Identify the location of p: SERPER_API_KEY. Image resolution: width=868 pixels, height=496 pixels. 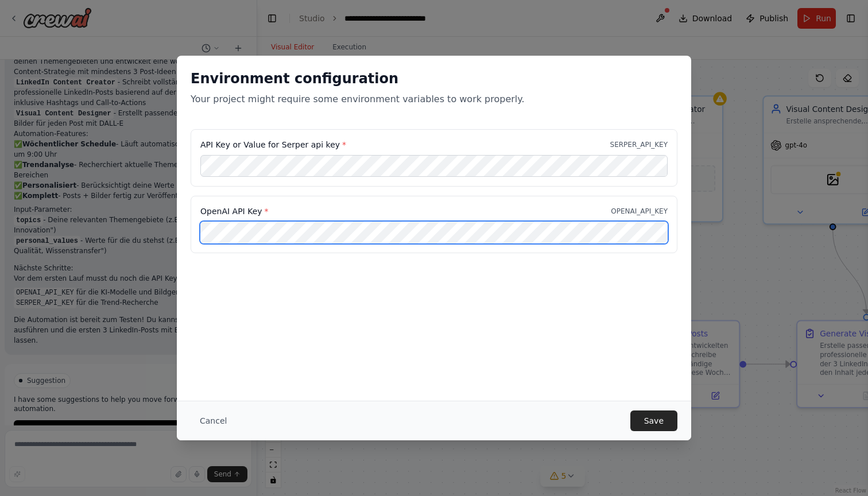
(639, 144).